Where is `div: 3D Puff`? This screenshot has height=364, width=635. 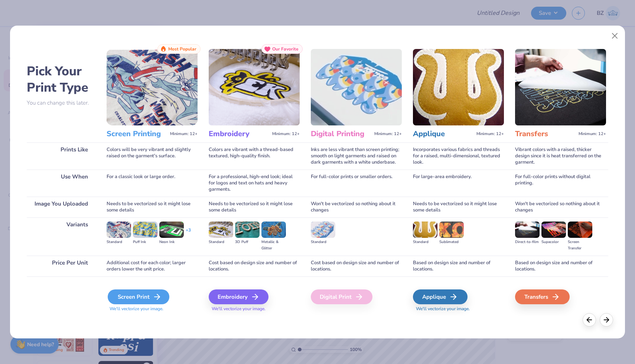 div: 3D Puff is located at coordinates (247, 242).